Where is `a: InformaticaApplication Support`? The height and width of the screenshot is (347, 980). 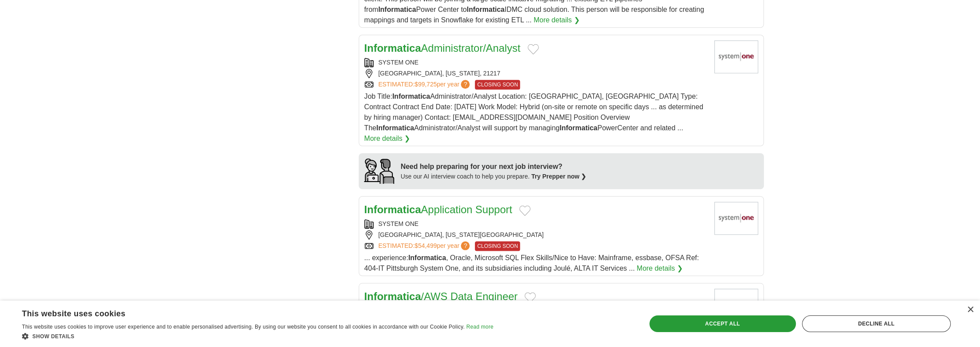 a: InformaticaApplication Support is located at coordinates (438, 209).